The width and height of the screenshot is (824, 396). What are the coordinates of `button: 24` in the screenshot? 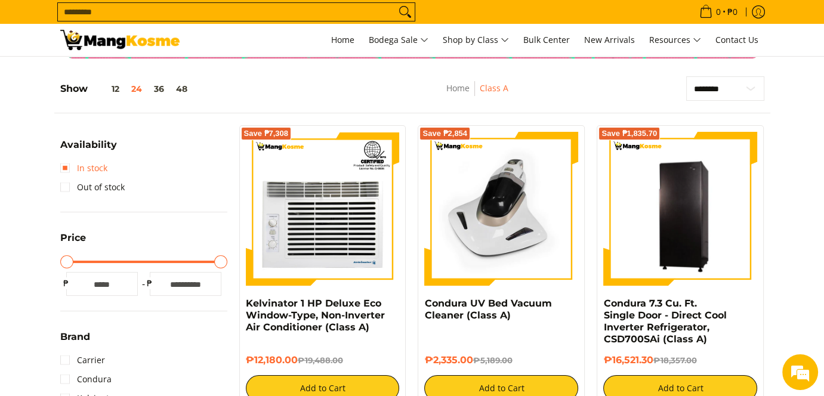 It's located at (137, 89).